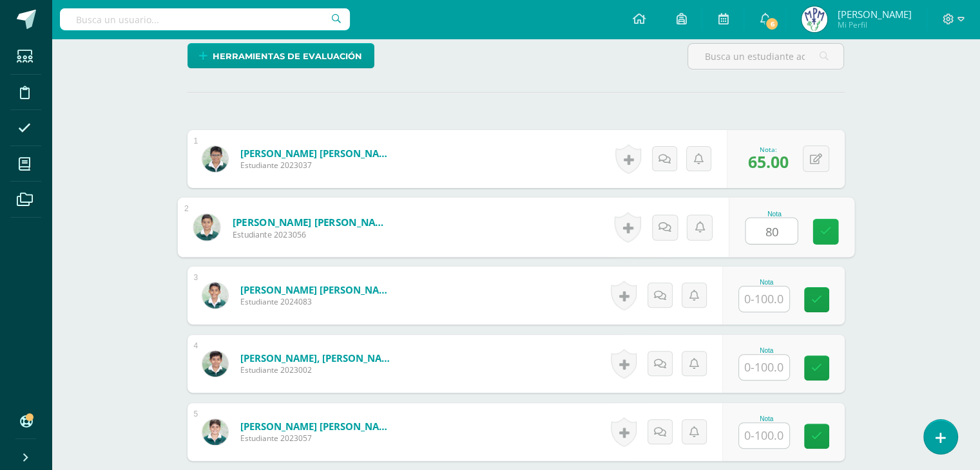 This screenshot has height=470, width=980. I want to click on input: Busca un estudiante aquí..., so click(766, 56).